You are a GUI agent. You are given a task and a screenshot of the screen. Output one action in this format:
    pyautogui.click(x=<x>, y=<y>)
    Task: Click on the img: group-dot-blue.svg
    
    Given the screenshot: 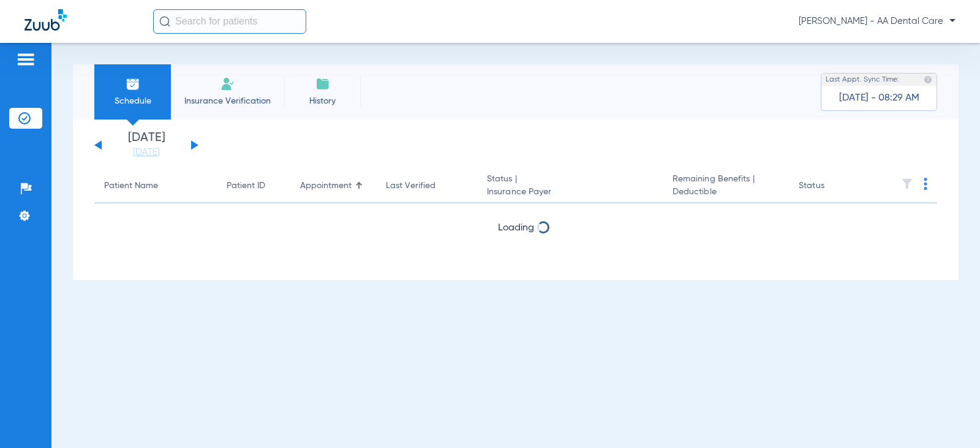 What is the action you would take?
    pyautogui.click(x=925, y=184)
    